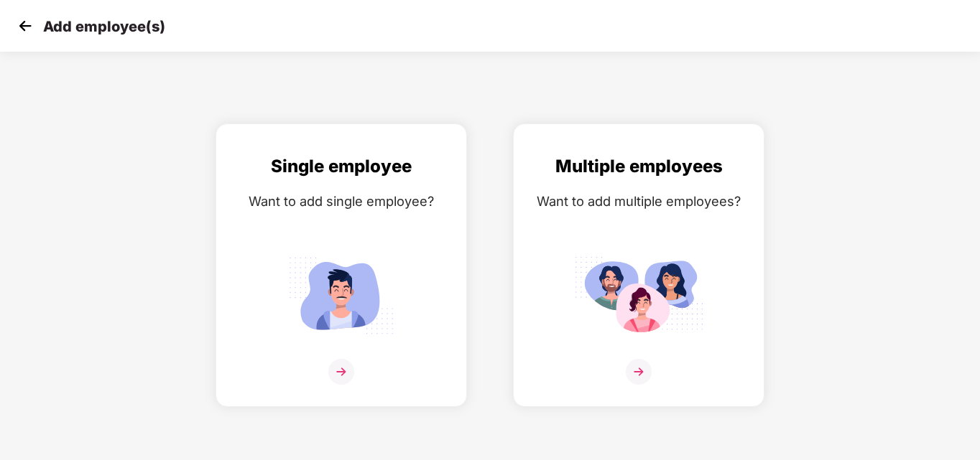 The width and height of the screenshot is (980, 460). I want to click on img: svg+xml;base64,PHN2ZyB4bWxucz0iaHR0cDovL3d3dy53My5vcmcvMjAwMC9zdmciIHdpZHRoPSIzMCIgaGVpZ2h0PSIzMC..., so click(25, 26).